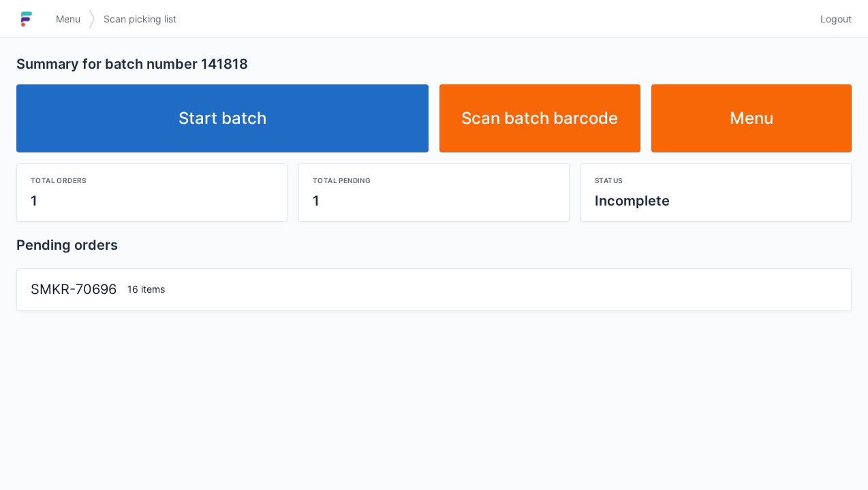 Image resolution: width=868 pixels, height=490 pixels. I want to click on span: Scan picking list, so click(139, 19).